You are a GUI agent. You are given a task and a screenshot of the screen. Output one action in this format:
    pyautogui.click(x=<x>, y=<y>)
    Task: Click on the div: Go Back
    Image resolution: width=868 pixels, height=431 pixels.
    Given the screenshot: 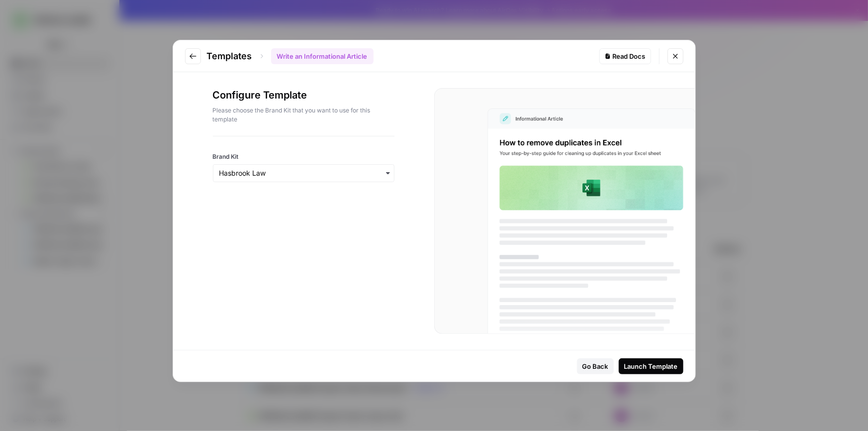 What is the action you would take?
    pyautogui.click(x=596, y=366)
    